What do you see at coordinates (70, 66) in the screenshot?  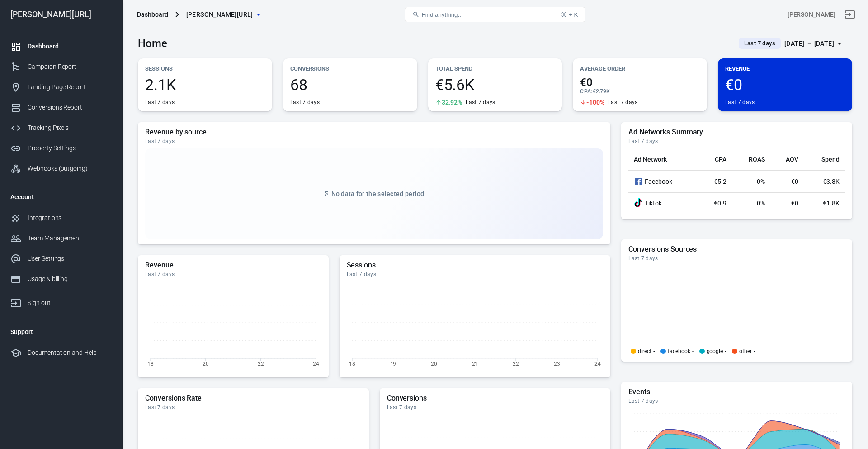 I see `div: Campaign Report` at bounding box center [70, 66].